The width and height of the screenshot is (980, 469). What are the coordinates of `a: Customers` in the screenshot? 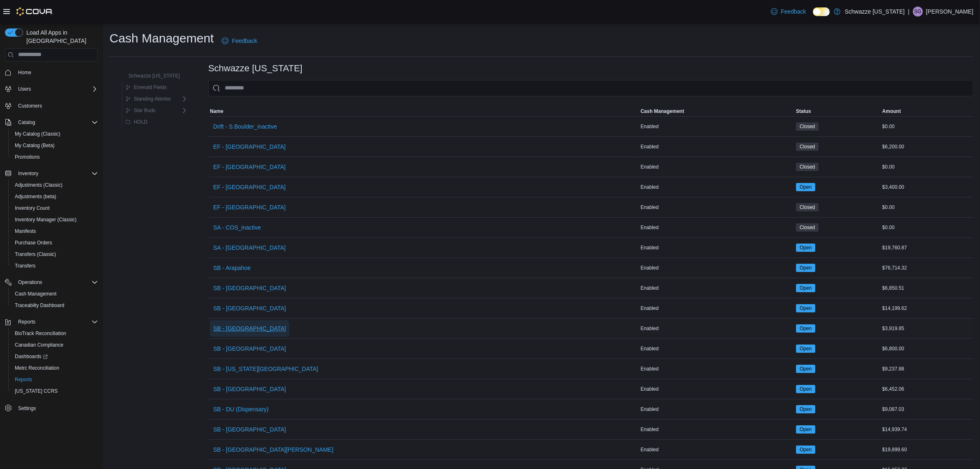 It's located at (30, 106).